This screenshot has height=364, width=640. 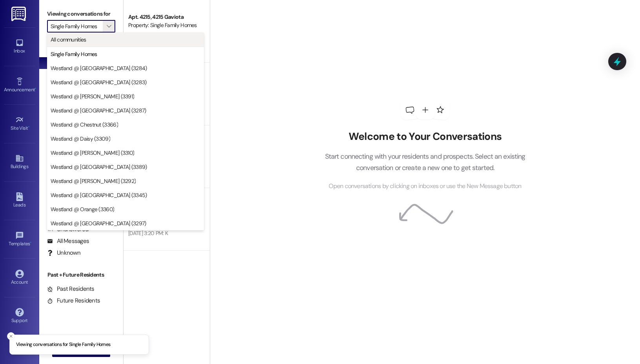 I want to click on div: All Messages, so click(x=68, y=241).